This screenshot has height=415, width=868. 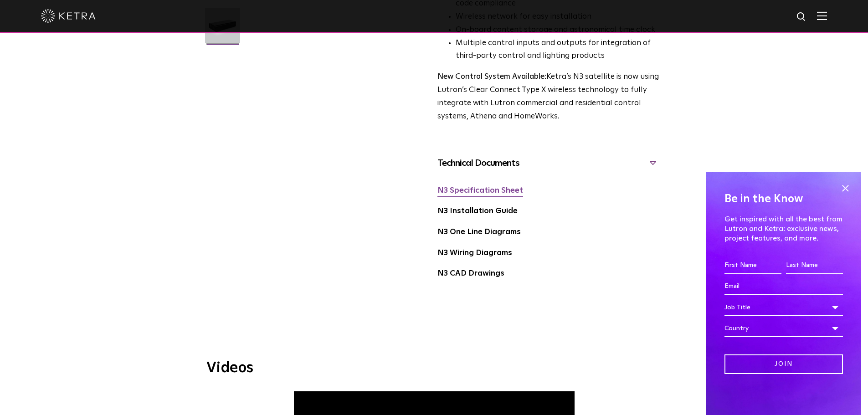 I want to click on h4: Be in the Know, so click(x=784, y=199).